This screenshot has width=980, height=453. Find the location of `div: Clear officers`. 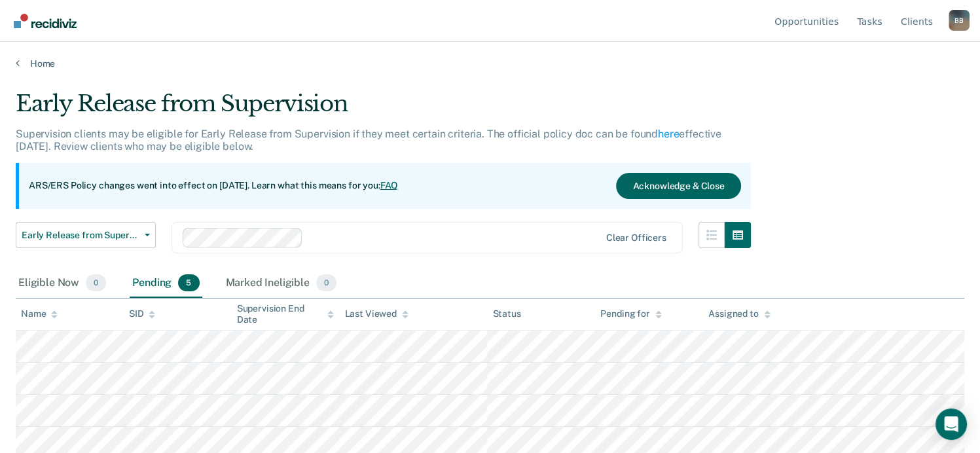

div: Clear officers is located at coordinates (636, 238).